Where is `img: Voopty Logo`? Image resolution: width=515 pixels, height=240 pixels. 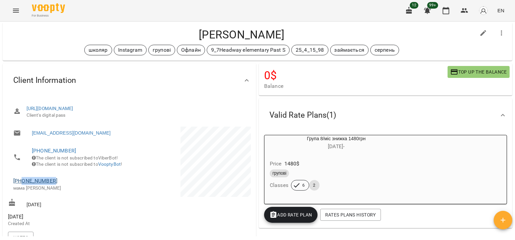
img: Voopty Logo is located at coordinates (48, 8).